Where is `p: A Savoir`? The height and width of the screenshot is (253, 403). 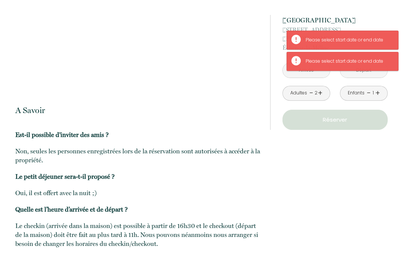
p: A Savoir is located at coordinates (138, 110).